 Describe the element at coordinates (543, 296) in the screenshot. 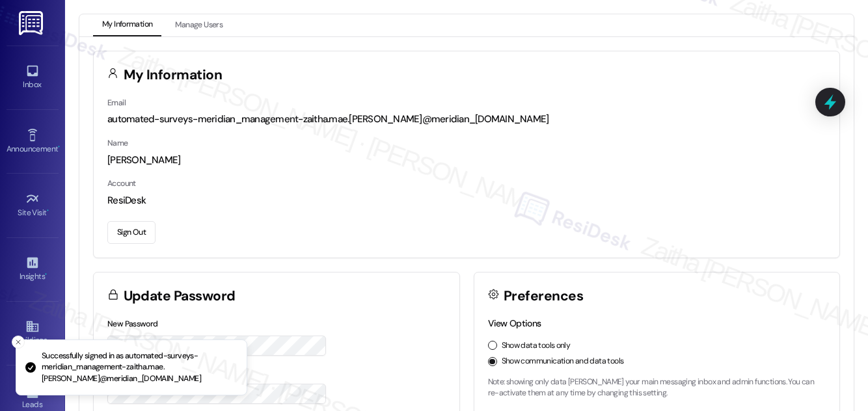

I see `h3: Preferences` at that location.